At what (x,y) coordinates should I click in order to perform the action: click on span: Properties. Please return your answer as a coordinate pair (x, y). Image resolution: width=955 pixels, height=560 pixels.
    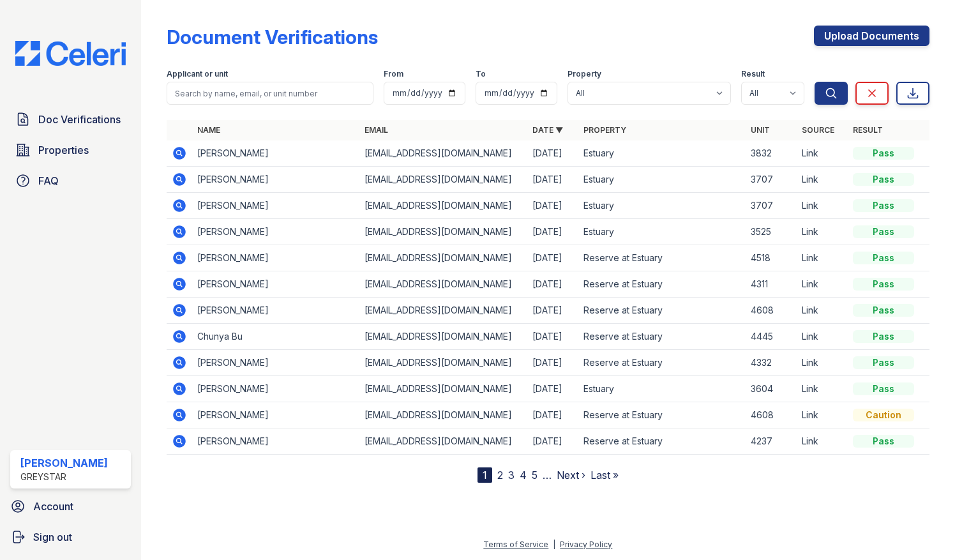
    Looking at the image, I should click on (63, 150).